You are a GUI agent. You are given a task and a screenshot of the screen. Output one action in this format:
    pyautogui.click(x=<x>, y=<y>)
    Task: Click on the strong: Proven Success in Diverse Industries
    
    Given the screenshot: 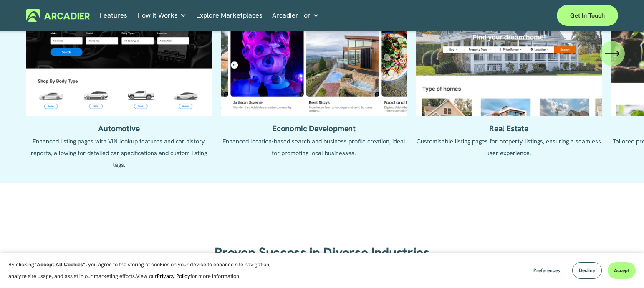 What is the action you would take?
    pyautogui.click(x=322, y=252)
    